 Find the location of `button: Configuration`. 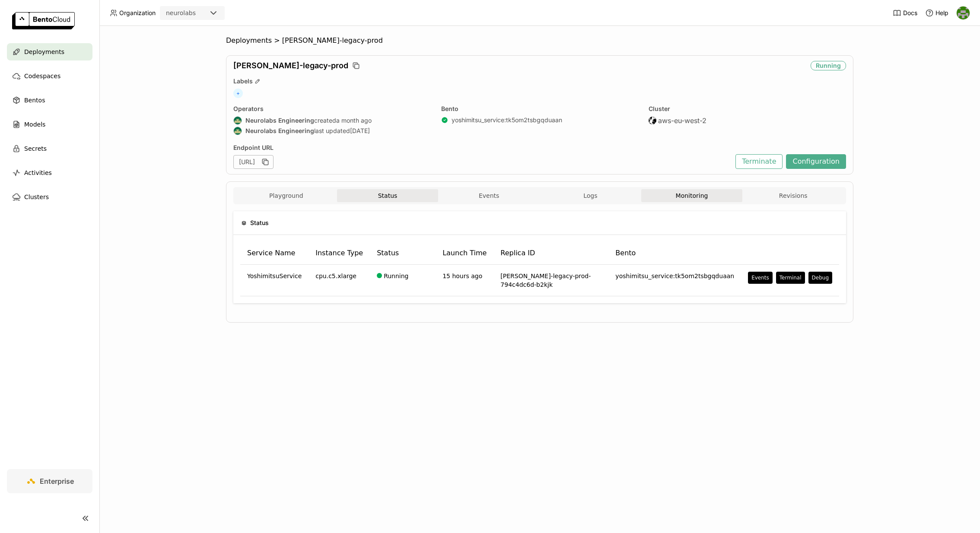

button: Configuration is located at coordinates (816, 161).